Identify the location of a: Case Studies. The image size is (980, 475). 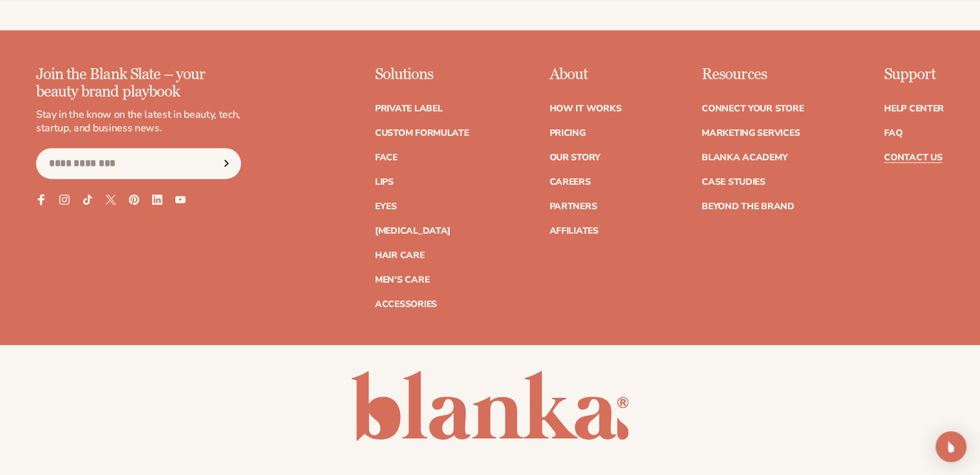
(734, 182).